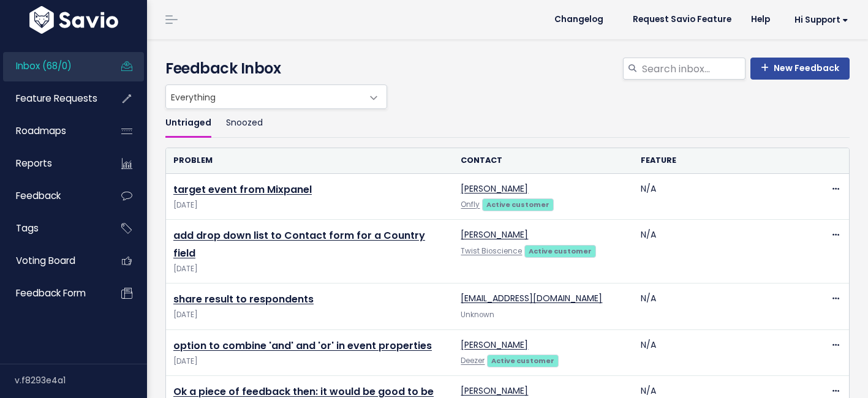 The image size is (868, 398). What do you see at coordinates (52, 163) in the screenshot?
I see `a: Reports` at bounding box center [52, 163].